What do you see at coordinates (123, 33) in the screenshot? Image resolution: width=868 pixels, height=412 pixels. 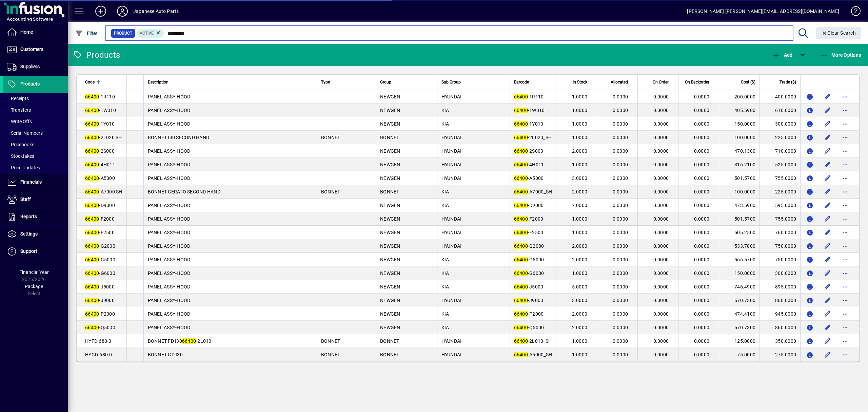 I see `span: Product` at bounding box center [123, 33].